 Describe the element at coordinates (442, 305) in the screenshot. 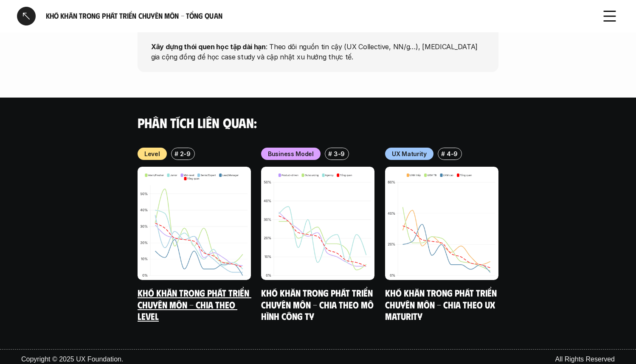

I see `a: Khó khăn trong phát triển chuyên môn - Chia theo UX Maturity` at that location.